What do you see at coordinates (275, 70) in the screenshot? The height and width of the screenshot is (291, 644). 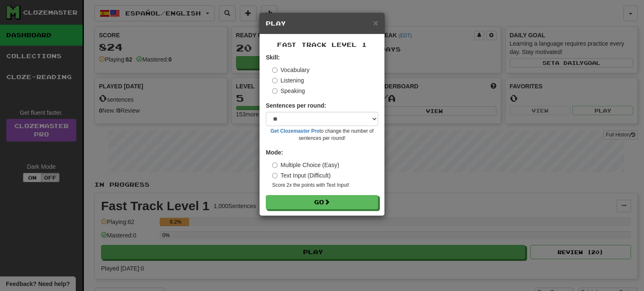 I see `input: Vocabulary` at bounding box center [275, 70].